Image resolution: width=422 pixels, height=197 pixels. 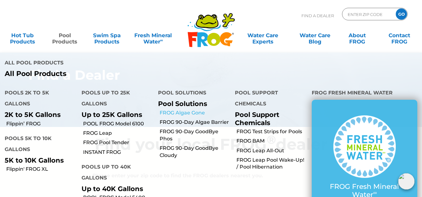 What do you see at coordinates (269, 99) in the screenshot?
I see `h4: Pool Support Chemicals` at bounding box center [269, 99].